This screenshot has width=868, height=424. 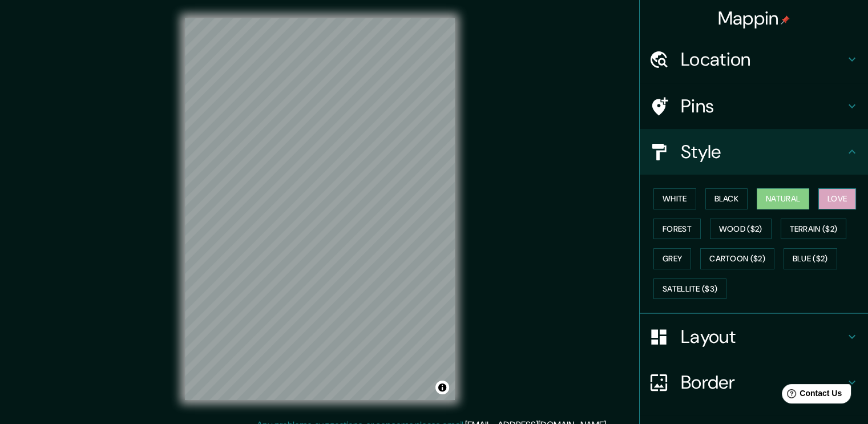 What do you see at coordinates (677, 229) in the screenshot?
I see `button: Forest` at bounding box center [677, 229].